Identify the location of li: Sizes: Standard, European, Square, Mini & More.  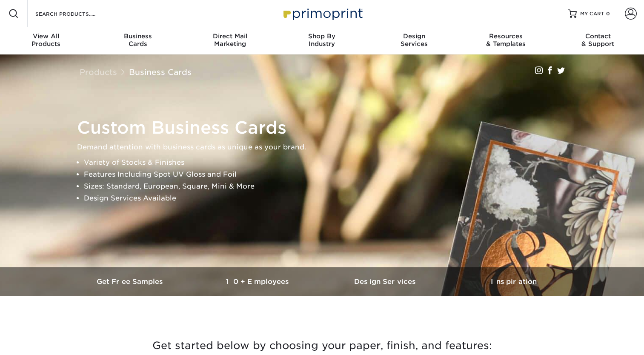
(329, 187).